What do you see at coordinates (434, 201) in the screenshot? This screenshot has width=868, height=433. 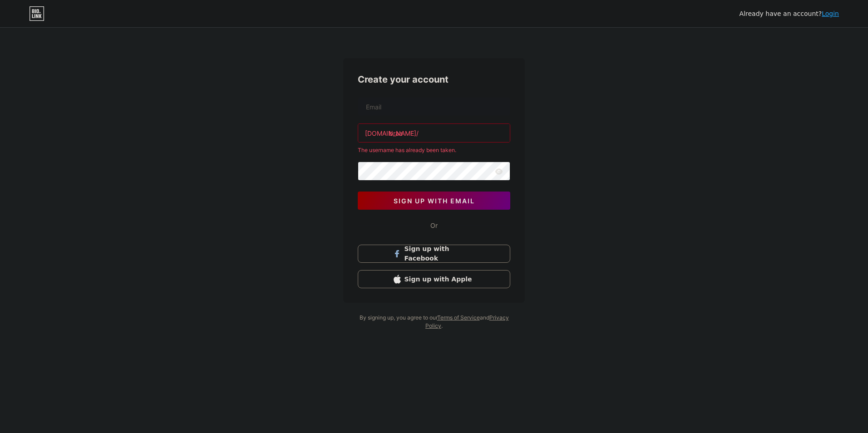 I see `button: sign up with email` at bounding box center [434, 201].